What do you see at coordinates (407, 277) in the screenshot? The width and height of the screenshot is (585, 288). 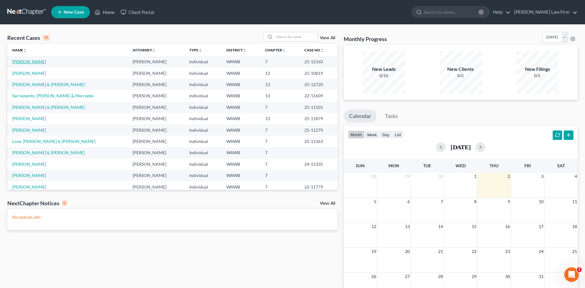 I see `span: 27` at bounding box center [407, 277].